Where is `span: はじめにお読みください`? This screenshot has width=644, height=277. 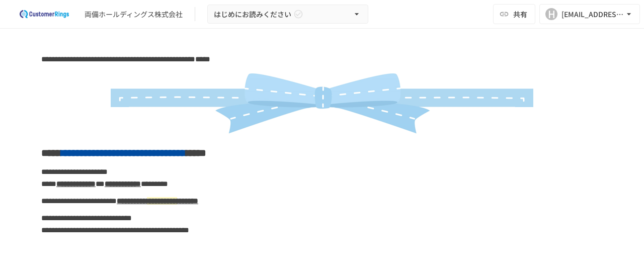 span: はじめにお読みください is located at coordinates (253, 14).